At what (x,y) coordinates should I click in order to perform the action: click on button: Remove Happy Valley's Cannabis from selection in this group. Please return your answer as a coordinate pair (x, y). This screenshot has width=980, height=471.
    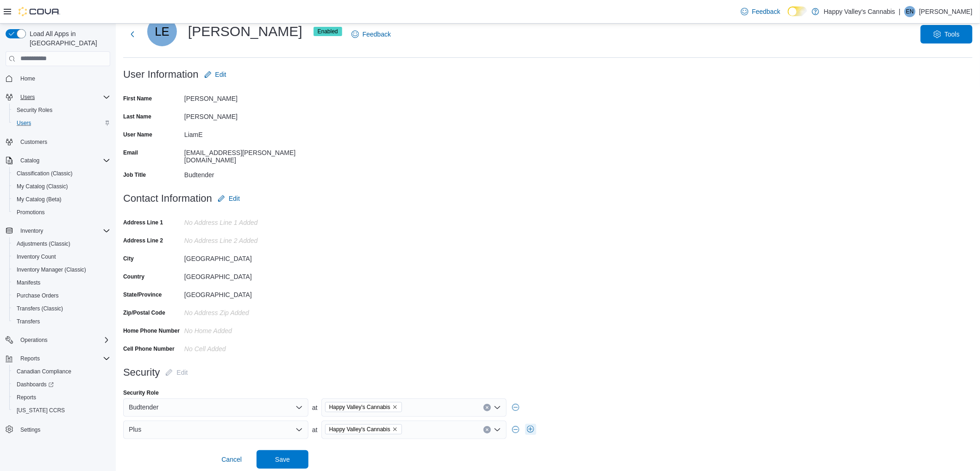
    Looking at the image, I should click on (395, 429).